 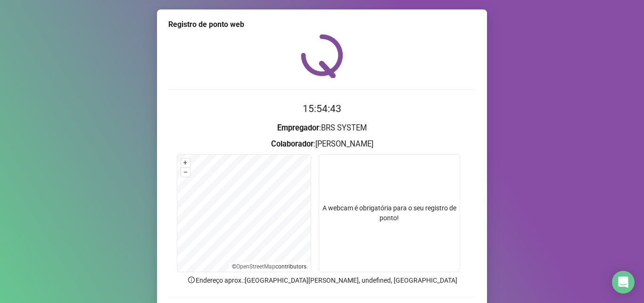 I want to click on div: A webcam é obrigatória para o seu registro de ponto!, so click(x=389, y=213).